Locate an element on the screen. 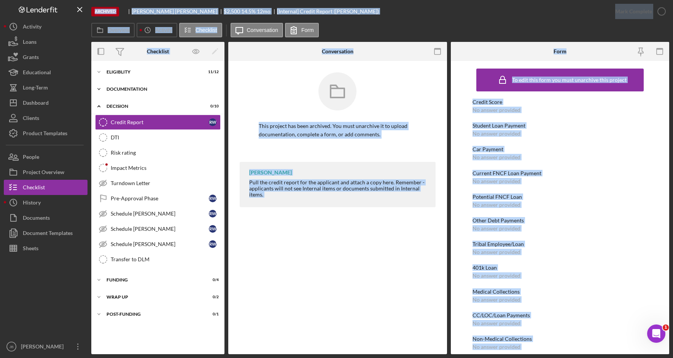  a: Dashboard is located at coordinates (46, 103).